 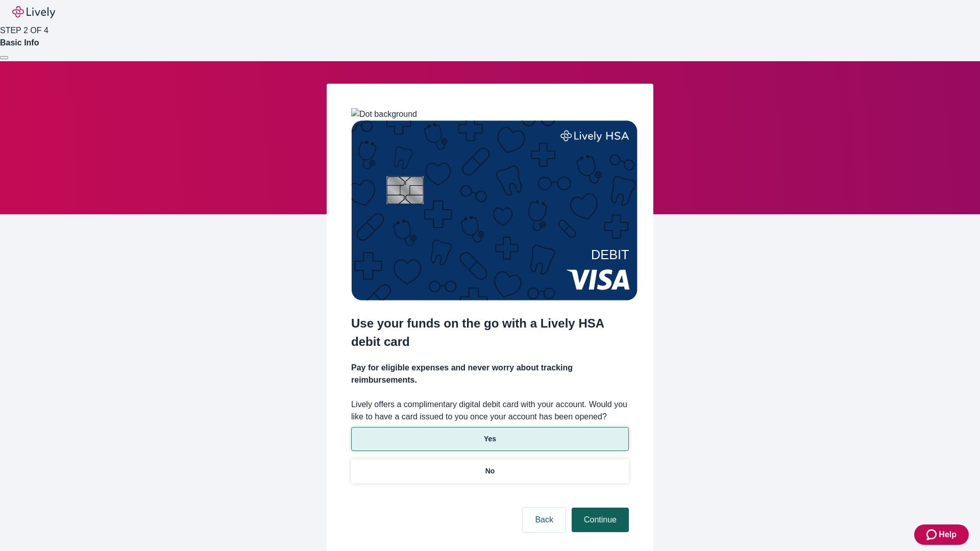 What do you see at coordinates (600, 520) in the screenshot?
I see `button: Continue` at bounding box center [600, 520].